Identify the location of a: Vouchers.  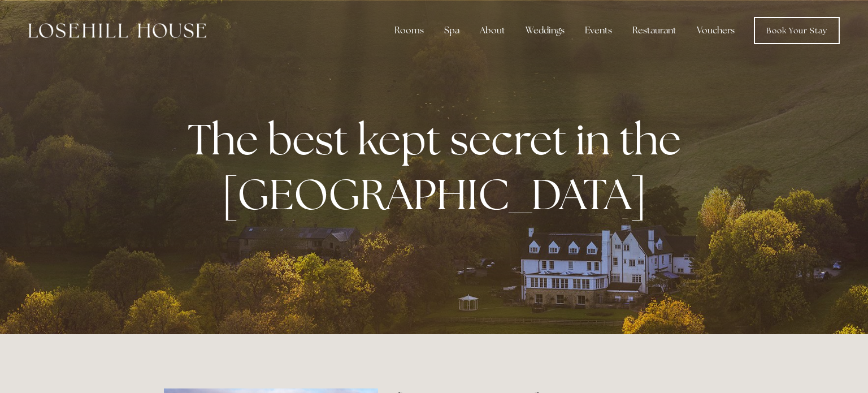
(716, 31).